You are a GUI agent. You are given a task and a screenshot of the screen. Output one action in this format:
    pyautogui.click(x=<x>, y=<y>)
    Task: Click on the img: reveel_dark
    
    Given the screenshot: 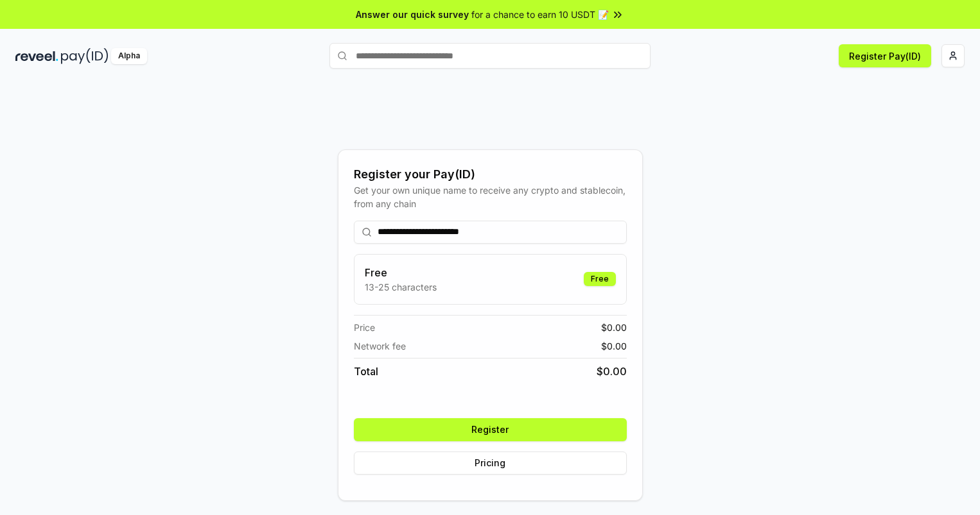 What is the action you would take?
    pyautogui.click(x=37, y=56)
    